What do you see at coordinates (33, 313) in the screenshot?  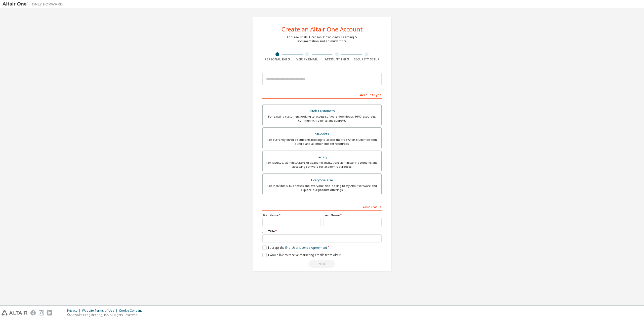 I see `img: facebook.svg` at bounding box center [33, 313].